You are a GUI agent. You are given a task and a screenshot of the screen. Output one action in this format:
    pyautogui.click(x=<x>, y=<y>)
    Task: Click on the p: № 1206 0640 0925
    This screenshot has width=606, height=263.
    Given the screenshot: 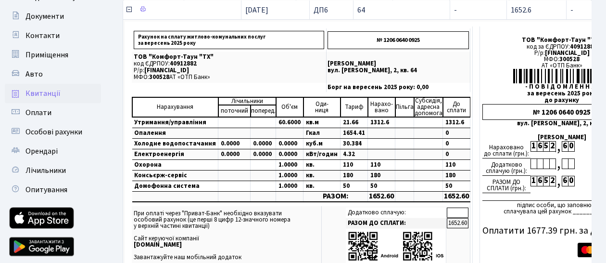 What is the action you would take?
    pyautogui.click(x=398, y=40)
    